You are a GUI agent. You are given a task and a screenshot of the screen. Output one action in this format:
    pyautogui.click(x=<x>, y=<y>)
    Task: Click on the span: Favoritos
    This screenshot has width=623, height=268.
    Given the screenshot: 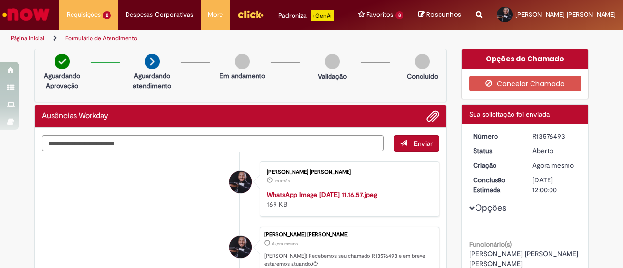 What is the action you would take?
    pyautogui.click(x=380, y=15)
    